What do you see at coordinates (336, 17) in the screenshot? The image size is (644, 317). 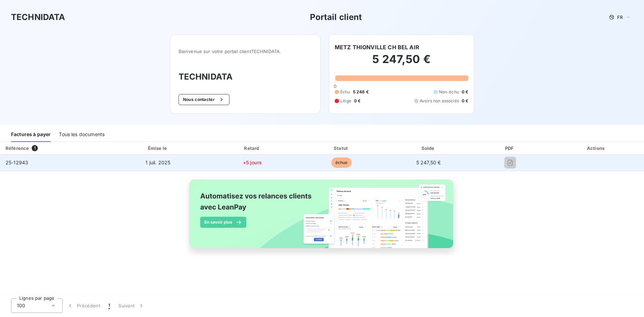 I see `h3: Portail client` at bounding box center [336, 17].